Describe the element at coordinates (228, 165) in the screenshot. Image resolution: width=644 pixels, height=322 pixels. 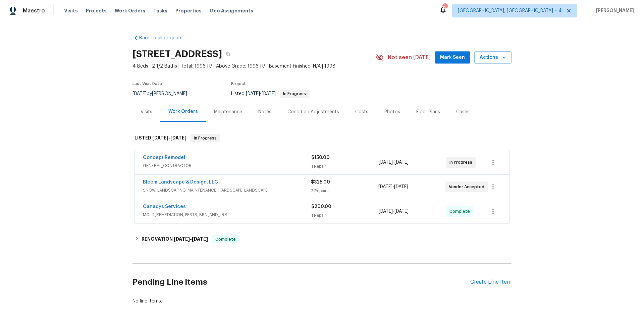
I see `span: GENERAL_CONTRACTOR` at that location.